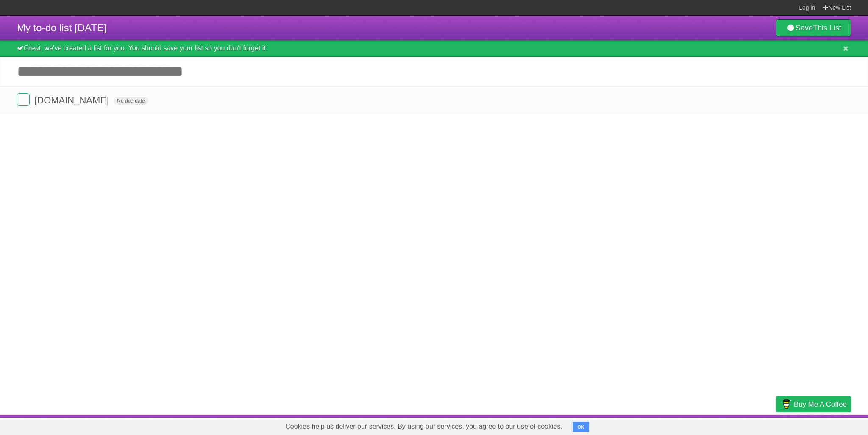 The width and height of the screenshot is (868, 435). What do you see at coordinates (131, 101) in the screenshot?
I see `span: No due date` at bounding box center [131, 101].